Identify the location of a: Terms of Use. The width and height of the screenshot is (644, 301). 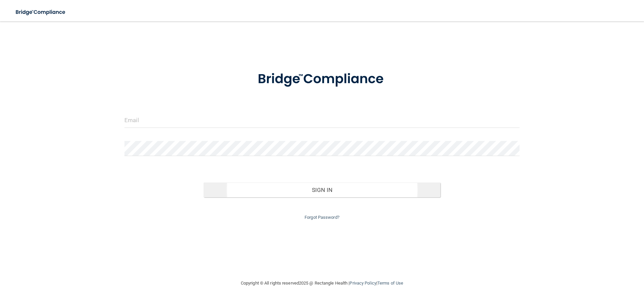
(390, 283).